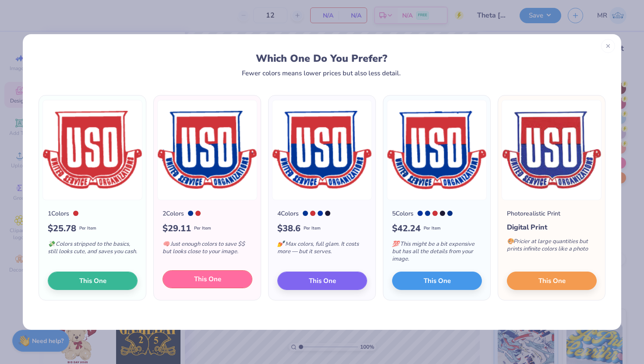  Describe the element at coordinates (551, 227) in the screenshot. I see `div: Digital Print` at that location.